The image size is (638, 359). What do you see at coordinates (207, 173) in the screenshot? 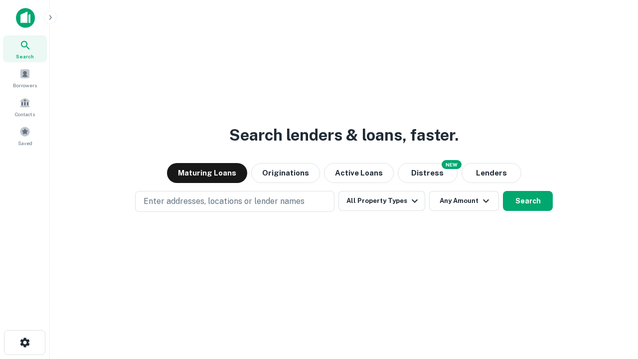
I see `button: Maturing Loans` at bounding box center [207, 173].